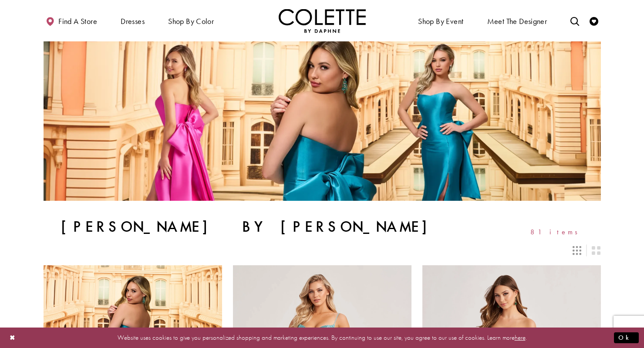 This screenshot has width=644, height=348. What do you see at coordinates (520, 338) in the screenshot?
I see `a: here` at bounding box center [520, 338].